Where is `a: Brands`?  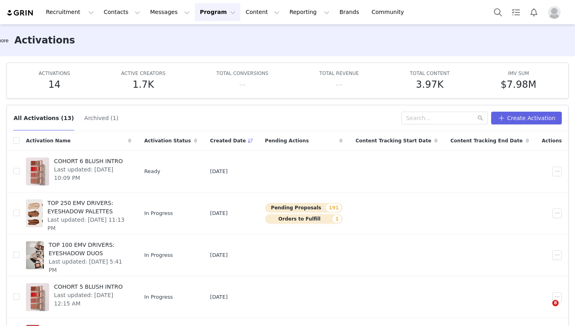 a: Brands is located at coordinates (350, 12).